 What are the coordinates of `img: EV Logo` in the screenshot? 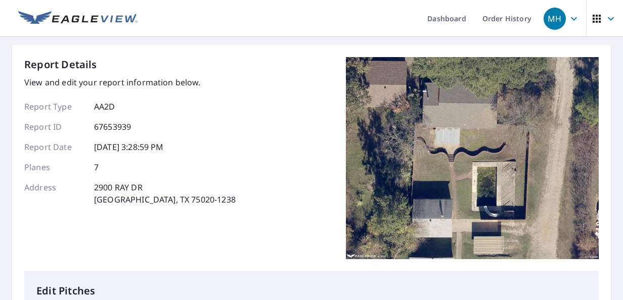 It's located at (78, 19).